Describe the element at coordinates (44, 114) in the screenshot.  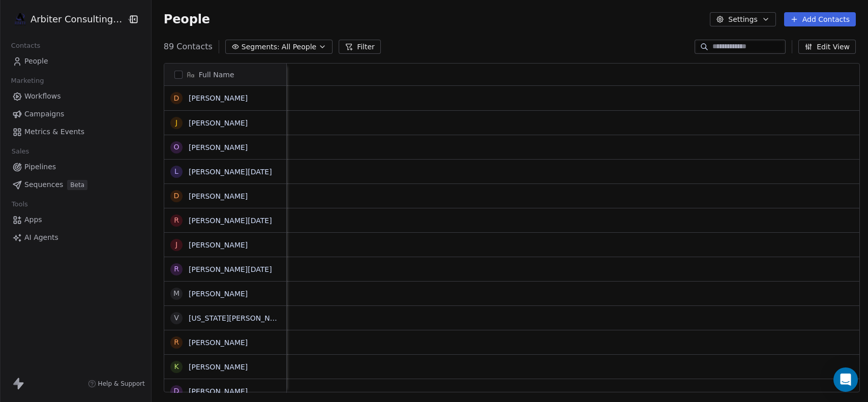
I see `span: Campaigns` at that location.